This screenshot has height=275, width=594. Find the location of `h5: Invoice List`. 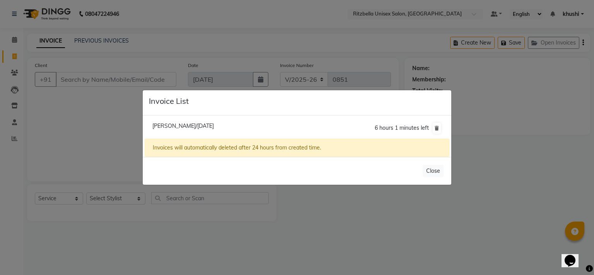

h5: Invoice List is located at coordinates (169, 101).